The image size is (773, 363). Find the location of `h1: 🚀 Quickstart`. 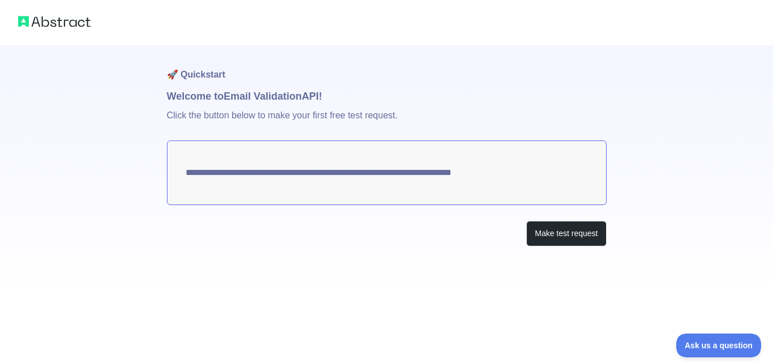

h1: 🚀 Quickstart is located at coordinates (386, 67).